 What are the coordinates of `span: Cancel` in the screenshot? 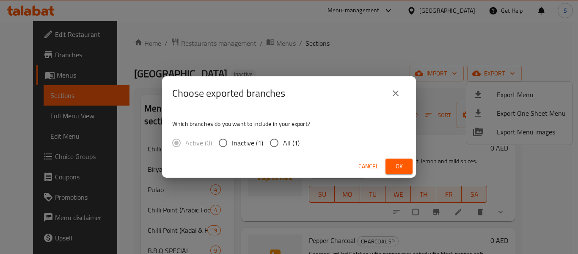 It's located at (369, 166).